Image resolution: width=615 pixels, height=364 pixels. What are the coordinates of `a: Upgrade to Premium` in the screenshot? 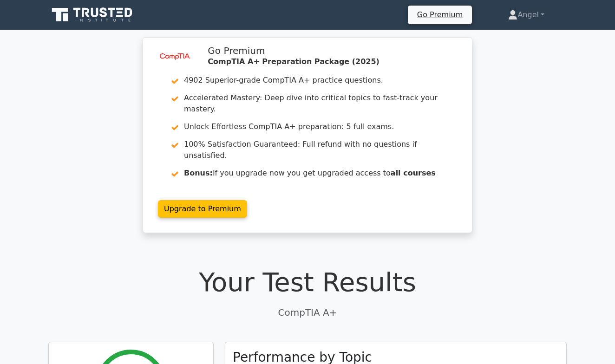 It's located at (202, 209).